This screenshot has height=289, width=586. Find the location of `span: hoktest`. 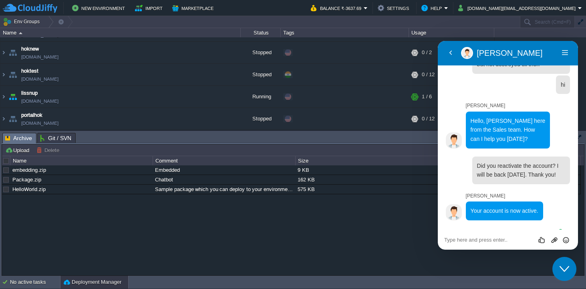

span: hoktest is located at coordinates (30, 71).